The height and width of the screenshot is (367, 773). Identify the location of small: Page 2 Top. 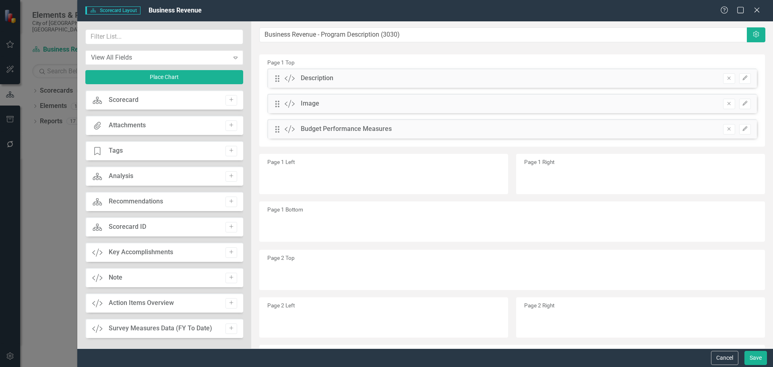
(281, 258).